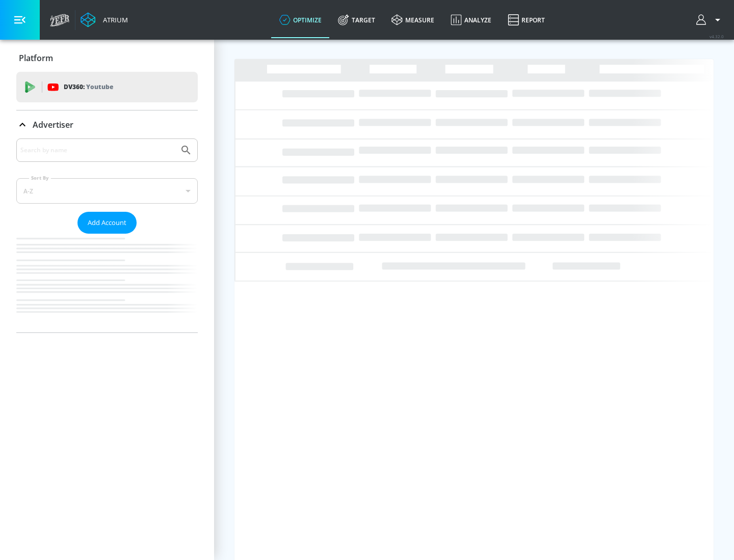  What do you see at coordinates (107, 58) in the screenshot?
I see `div: Platform` at bounding box center [107, 58].